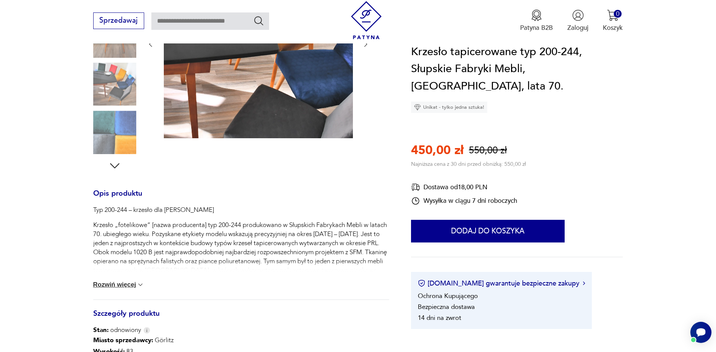  Describe the element at coordinates (449, 108) in the screenshot. I see `div: Unikat - tylko jedna sztuka!` at that location.